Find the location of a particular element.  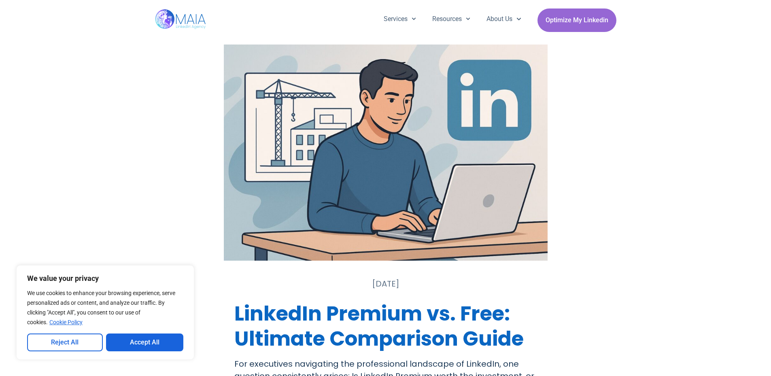

a: Optimize My Linkedin is located at coordinates (577, 20).